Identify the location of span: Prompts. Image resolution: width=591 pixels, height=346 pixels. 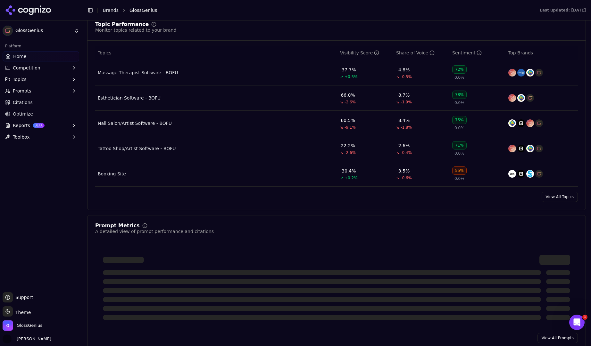
(22, 91).